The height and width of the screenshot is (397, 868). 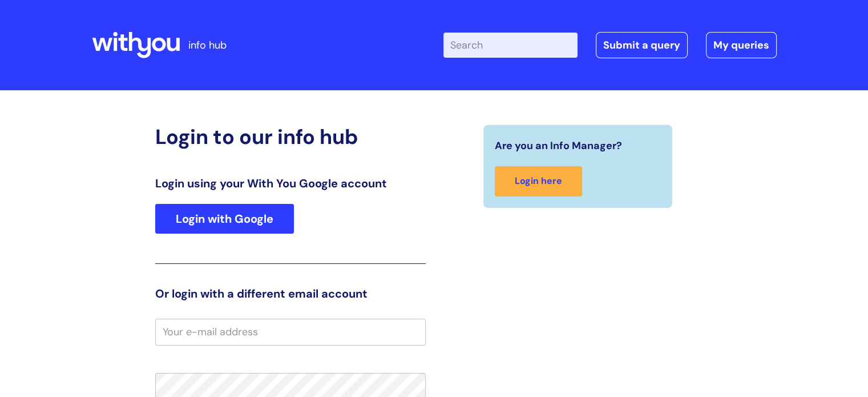 I want to click on h3: Login using your With You Google account, so click(x=291, y=183).